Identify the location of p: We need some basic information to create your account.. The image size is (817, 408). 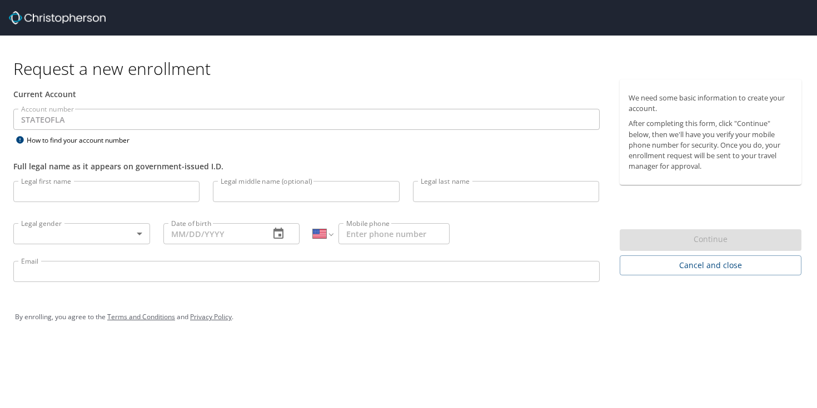
(711, 103).